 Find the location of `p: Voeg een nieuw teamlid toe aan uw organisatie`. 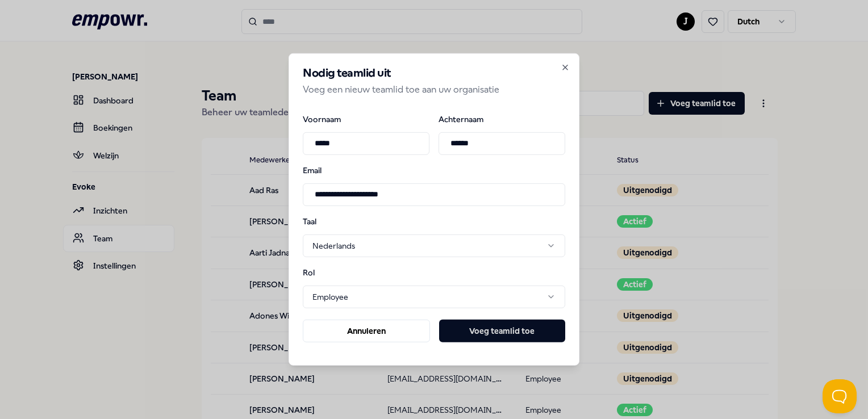

p: Voeg een nieuw teamlid toe aan uw organisatie is located at coordinates (434, 90).